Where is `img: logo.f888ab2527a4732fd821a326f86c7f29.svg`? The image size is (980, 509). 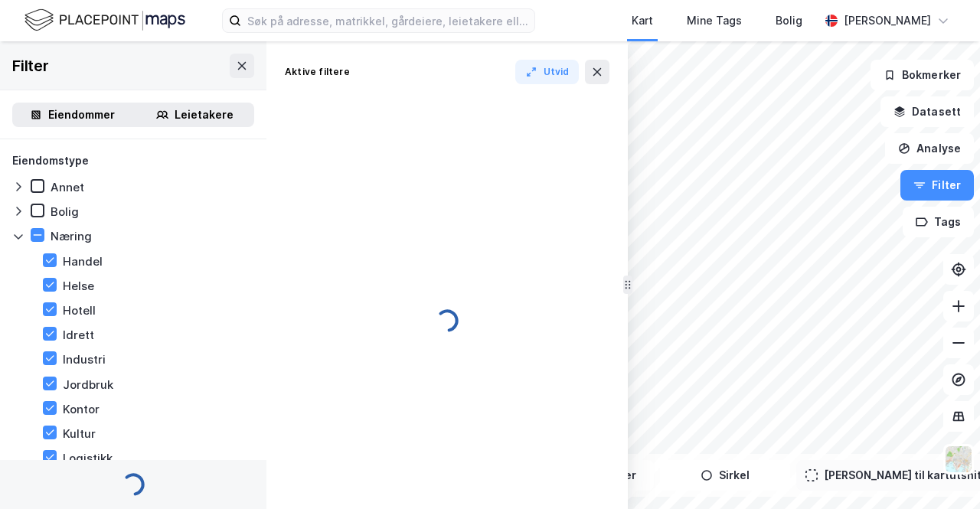 img: logo.f888ab2527a4732fd821a326f86c7f29.svg is located at coordinates (105, 20).